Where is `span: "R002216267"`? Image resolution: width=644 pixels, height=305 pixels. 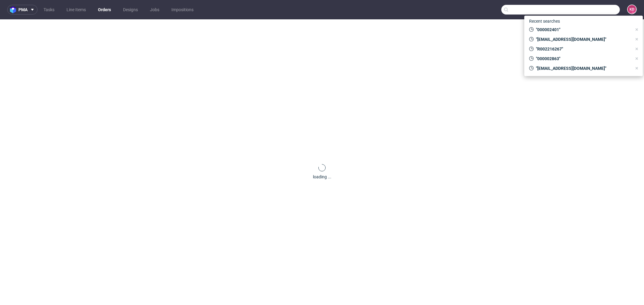 span: "R002216267" is located at coordinates (583, 49).